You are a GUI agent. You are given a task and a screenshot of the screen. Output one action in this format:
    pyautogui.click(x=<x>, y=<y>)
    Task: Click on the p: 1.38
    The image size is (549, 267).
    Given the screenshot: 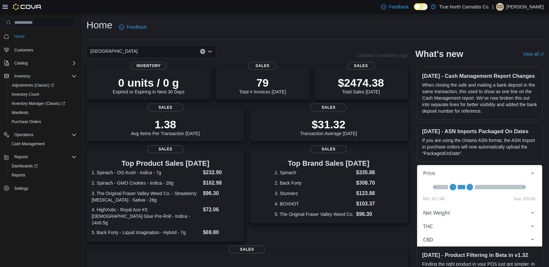 What is the action you would take?
    pyautogui.click(x=165, y=124)
    